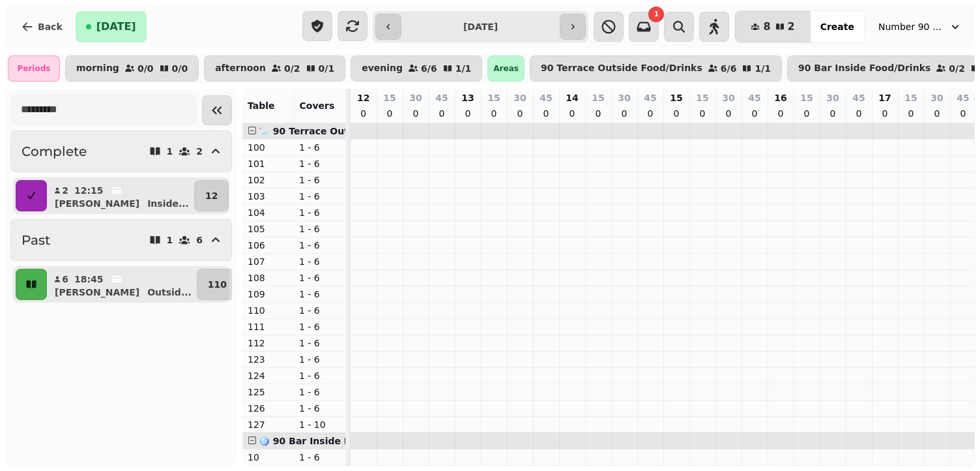 The height and width of the screenshot is (471, 980). What do you see at coordinates (911, 27) in the screenshot?
I see `span: Number 90 Bar` at bounding box center [911, 27].